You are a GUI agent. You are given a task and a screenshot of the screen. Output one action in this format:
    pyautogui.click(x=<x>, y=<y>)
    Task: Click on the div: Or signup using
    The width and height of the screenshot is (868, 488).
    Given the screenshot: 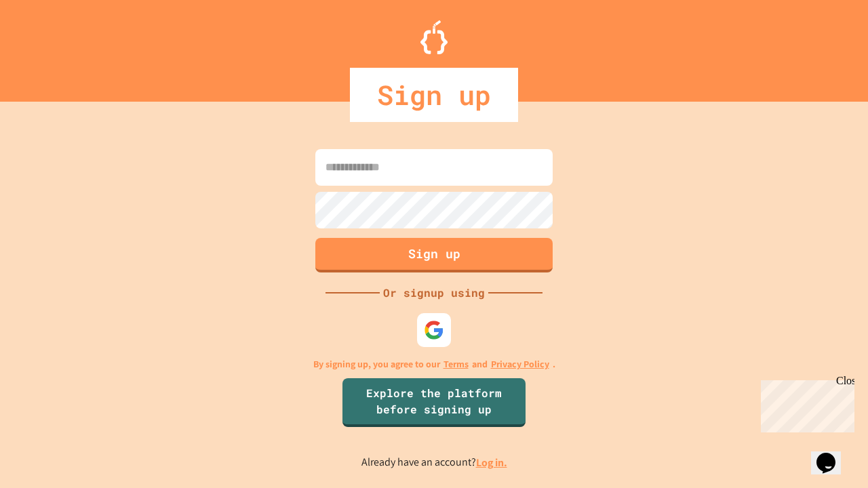 What is the action you would take?
    pyautogui.click(x=434, y=293)
    